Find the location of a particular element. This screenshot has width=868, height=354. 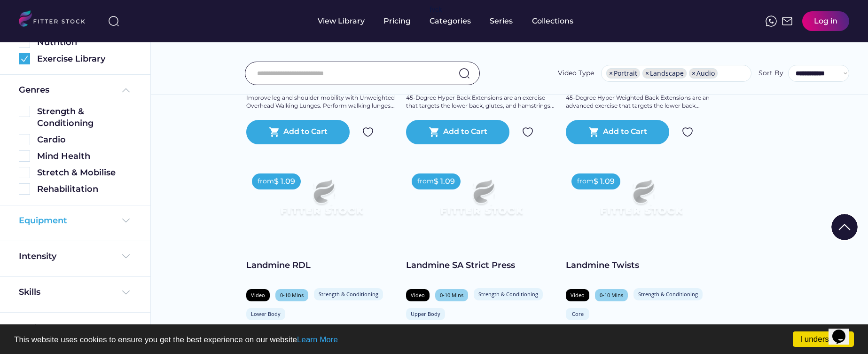

p: This website uses cookies to ensure you get the best experience on our website is located at coordinates (434, 339).